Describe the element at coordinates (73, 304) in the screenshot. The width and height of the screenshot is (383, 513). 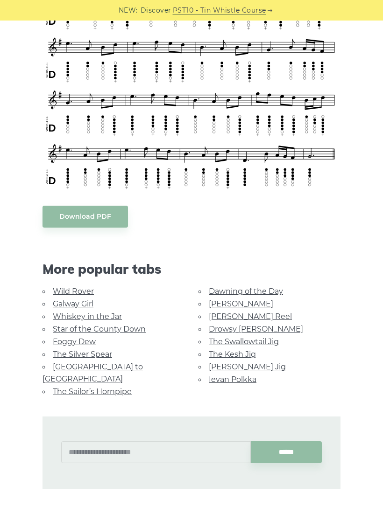
I see `a: Galway Girl` at that location.